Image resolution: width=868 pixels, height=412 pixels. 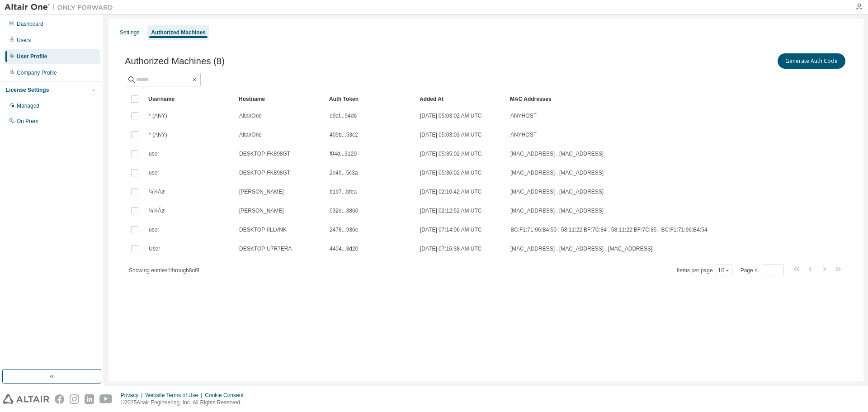 What do you see at coordinates (263, 230) in the screenshot?
I see `span: DESKTOP-IILLVNK` at bounding box center [263, 230].